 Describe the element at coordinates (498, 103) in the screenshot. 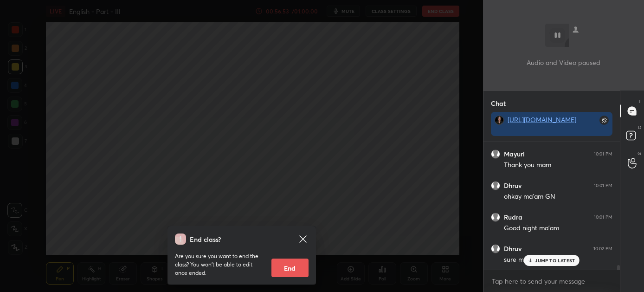

I see `p: Chat` at that location.